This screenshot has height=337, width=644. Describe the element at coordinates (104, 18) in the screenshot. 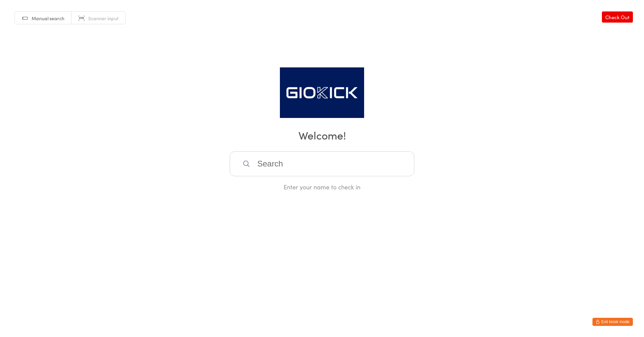

I see `span: Scanner input` at that location.